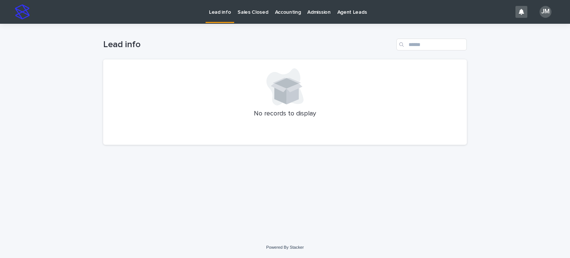  I want to click on input: Search, so click(432, 45).